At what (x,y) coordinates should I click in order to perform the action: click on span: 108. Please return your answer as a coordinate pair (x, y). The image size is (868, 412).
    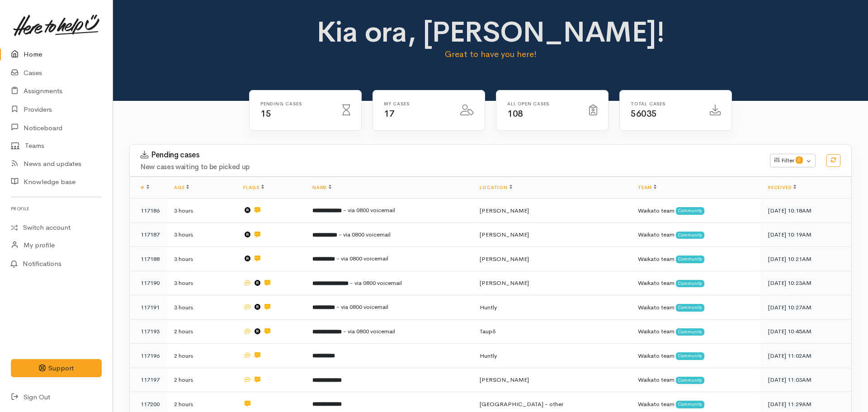
    Looking at the image, I should click on (515, 114).